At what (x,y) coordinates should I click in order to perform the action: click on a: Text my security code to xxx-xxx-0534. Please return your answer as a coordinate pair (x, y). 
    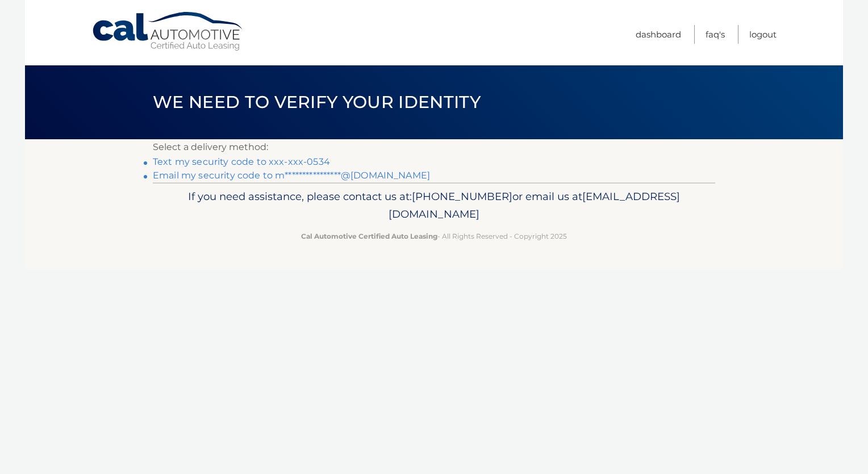
    Looking at the image, I should click on (242, 162).